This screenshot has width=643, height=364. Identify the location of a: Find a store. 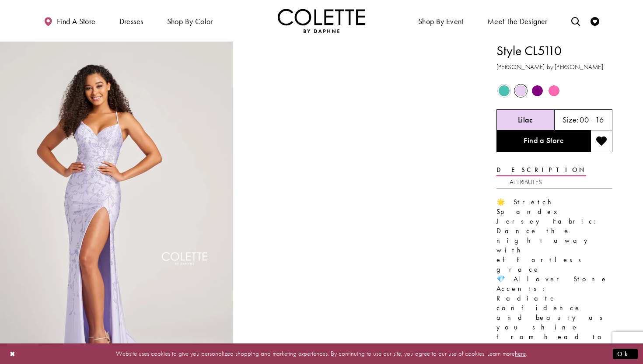
(70, 21).